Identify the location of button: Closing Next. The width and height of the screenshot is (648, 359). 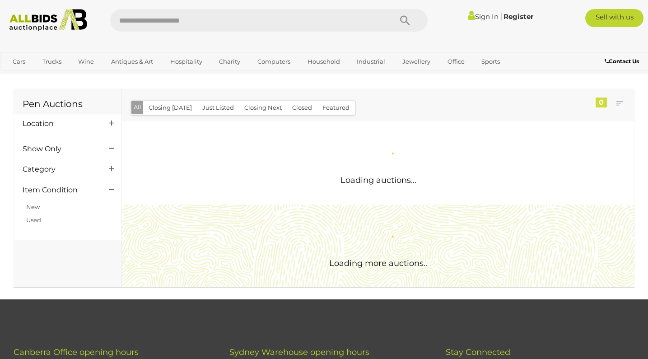
(263, 107).